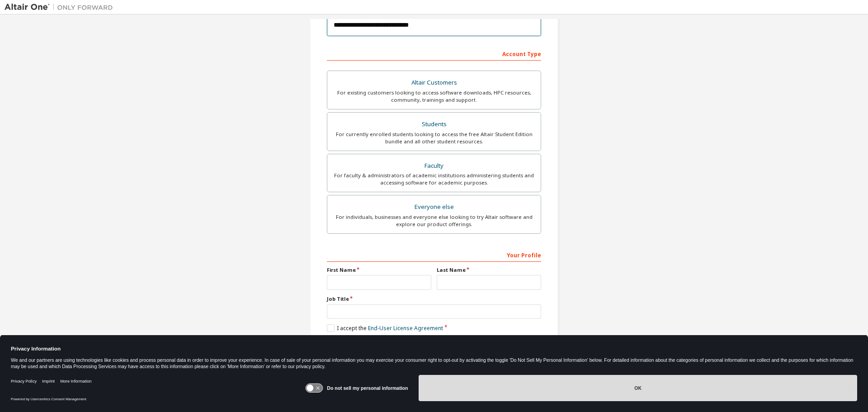  Describe the element at coordinates (434, 83) in the screenshot. I see `div: Altair Customers` at that location.